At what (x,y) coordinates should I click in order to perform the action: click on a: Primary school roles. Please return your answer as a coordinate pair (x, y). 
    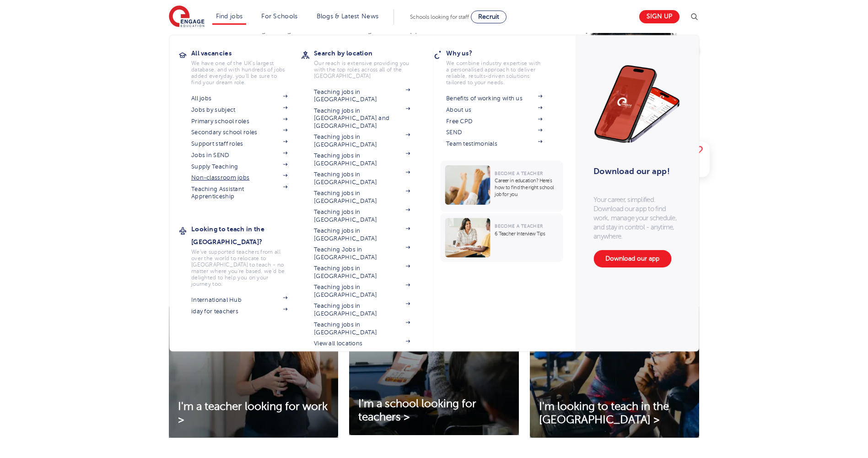
    Looking at the image, I should click on (239, 122).